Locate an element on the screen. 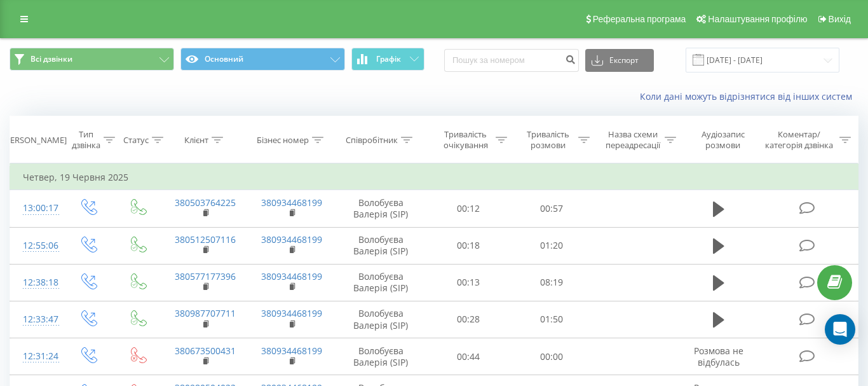  span: Всі дзвінки is located at coordinates (51, 59).